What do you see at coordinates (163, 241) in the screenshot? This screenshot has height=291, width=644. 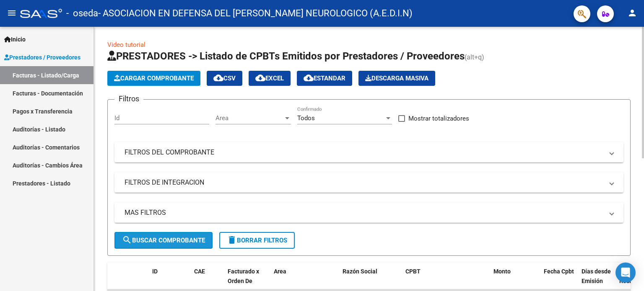 I see `span: Buscar Comprobante` at bounding box center [163, 241].